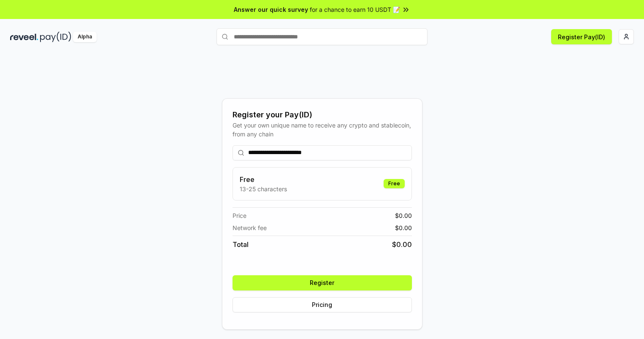 Image resolution: width=644 pixels, height=339 pixels. I want to click on p: 13-25 characters, so click(264, 189).